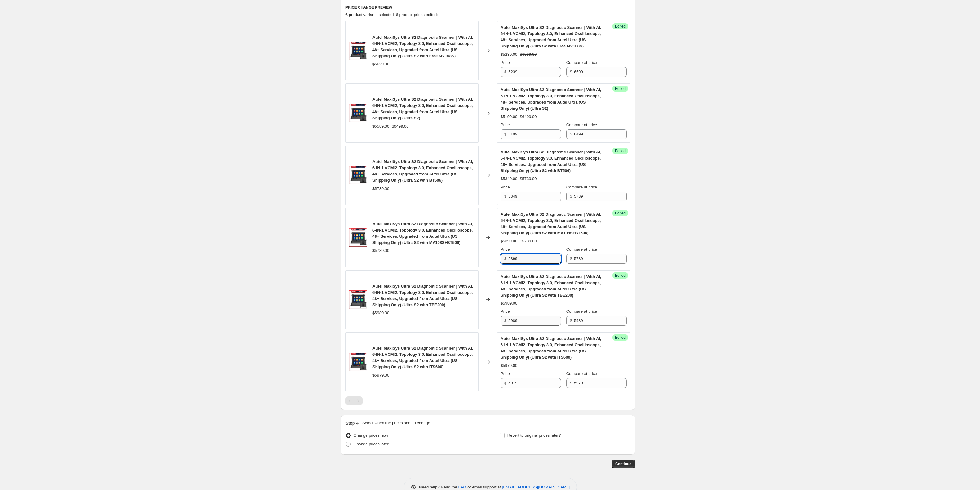 This screenshot has height=490, width=980. I want to click on div: $5239.00, so click(509, 54).